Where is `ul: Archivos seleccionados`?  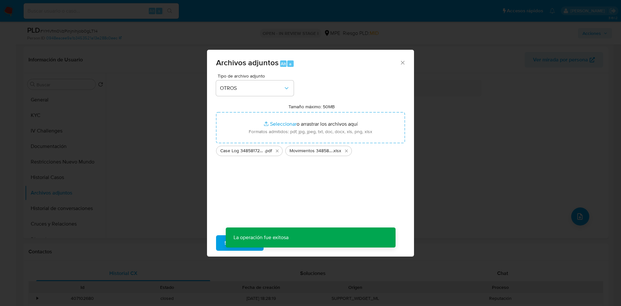
ul: Archivos seleccionados is located at coordinates (311, 150).